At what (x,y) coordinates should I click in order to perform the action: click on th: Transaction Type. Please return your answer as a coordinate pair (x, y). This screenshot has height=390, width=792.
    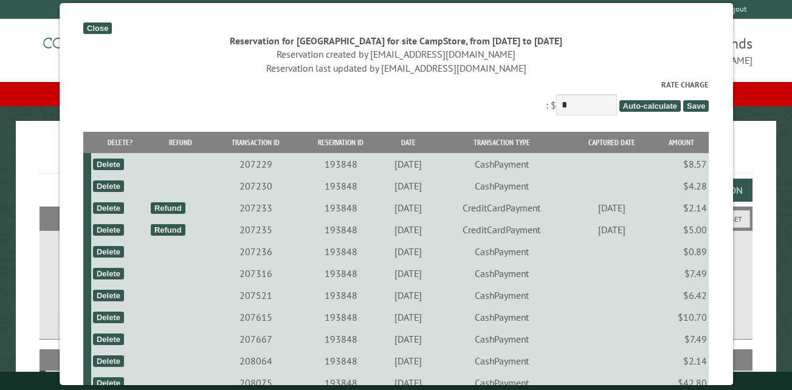
    Looking at the image, I should click on (502, 142).